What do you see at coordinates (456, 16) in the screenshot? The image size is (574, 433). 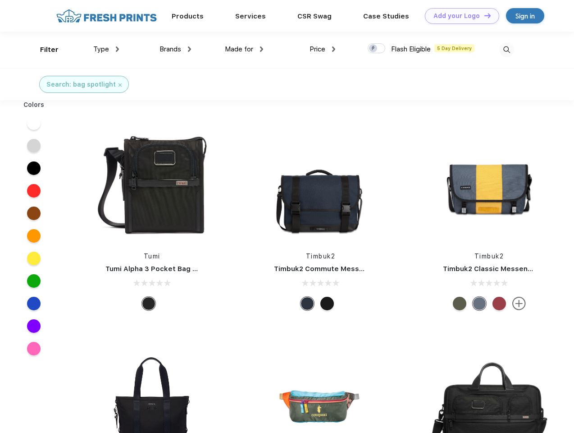 I see `div: Add your Logo` at bounding box center [456, 16].